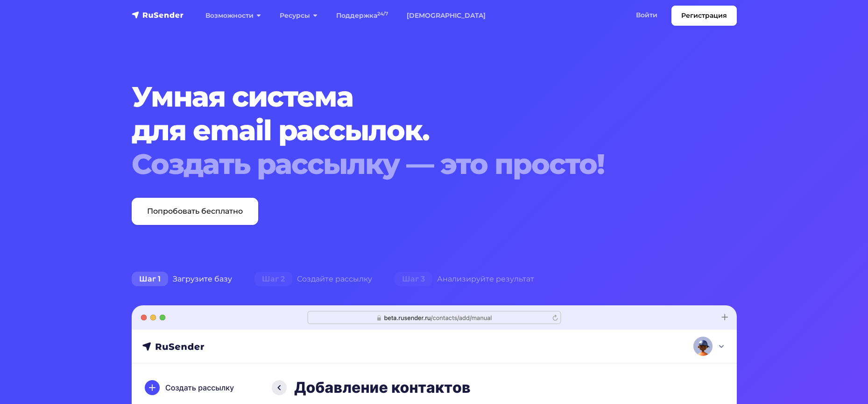  Describe the element at coordinates (647, 15) in the screenshot. I see `a: Войти` at that location.